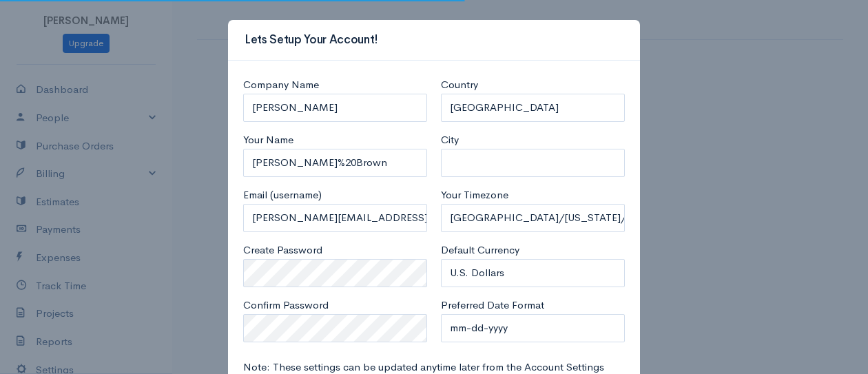 This screenshot has height=374, width=868. What do you see at coordinates (282, 195) in the screenshot?
I see `label: Email (username)` at bounding box center [282, 195].